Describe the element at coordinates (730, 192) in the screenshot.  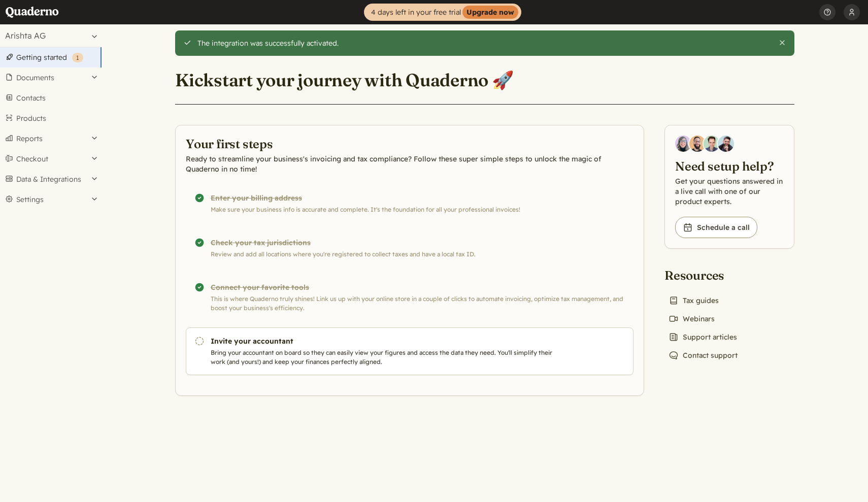
I see `p: Get your questions answered in a live call with one of our product experts.` at that location.